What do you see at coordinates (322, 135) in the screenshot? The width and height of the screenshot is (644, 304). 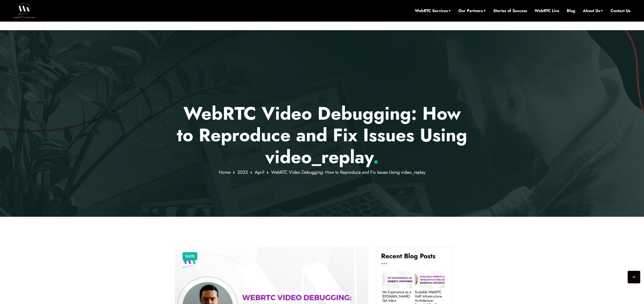 I see `p: WebRTC Video Debugging: How to Reproduce and Fix Issues Using video_replay` at bounding box center [322, 135].